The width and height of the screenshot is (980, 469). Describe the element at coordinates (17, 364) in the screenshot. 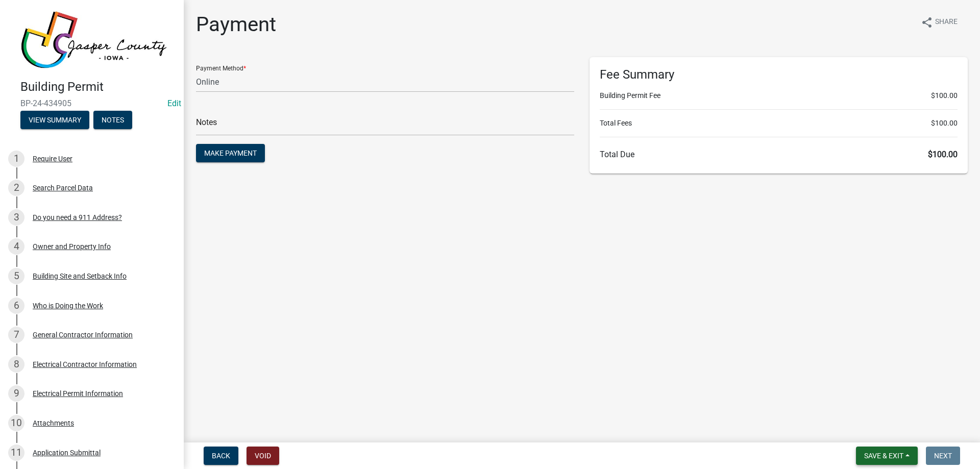

I see `div: 8` at that location.